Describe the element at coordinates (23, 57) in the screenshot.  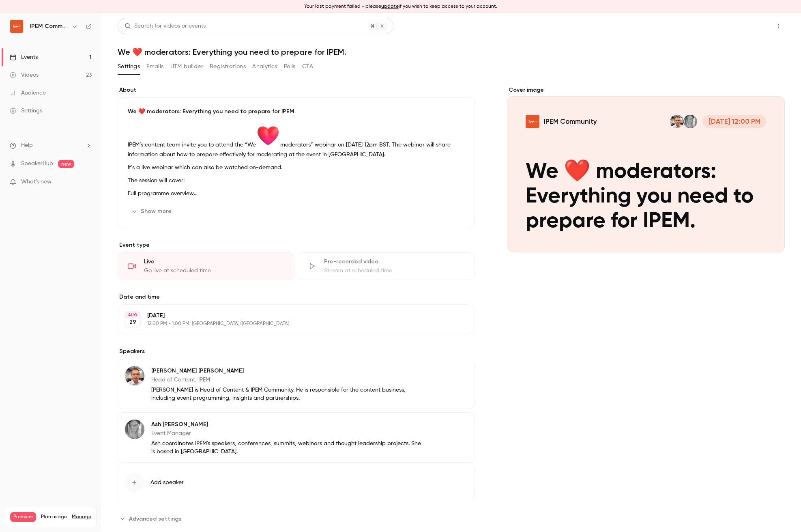
I see `div: Events` at that location.